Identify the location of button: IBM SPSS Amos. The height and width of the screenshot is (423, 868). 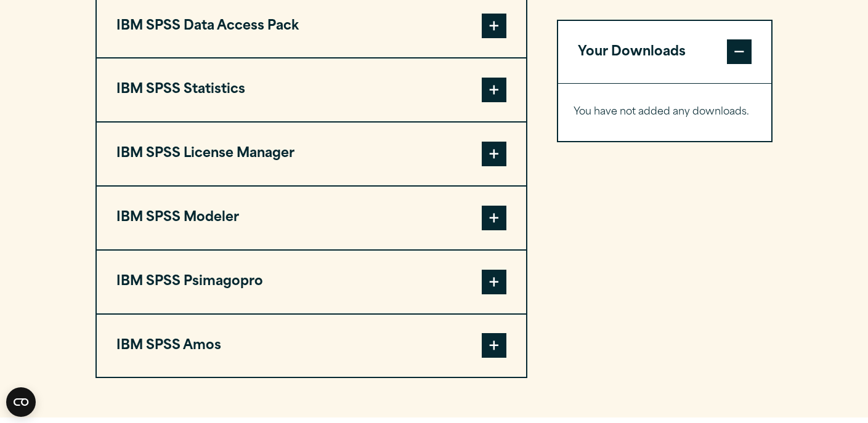
(311, 347).